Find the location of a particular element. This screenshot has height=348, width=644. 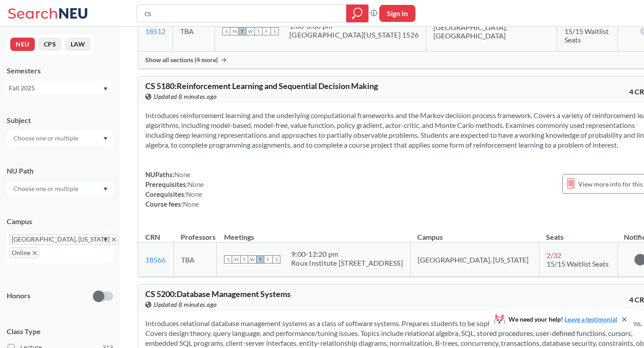

button: Sign In is located at coordinates (397, 13).